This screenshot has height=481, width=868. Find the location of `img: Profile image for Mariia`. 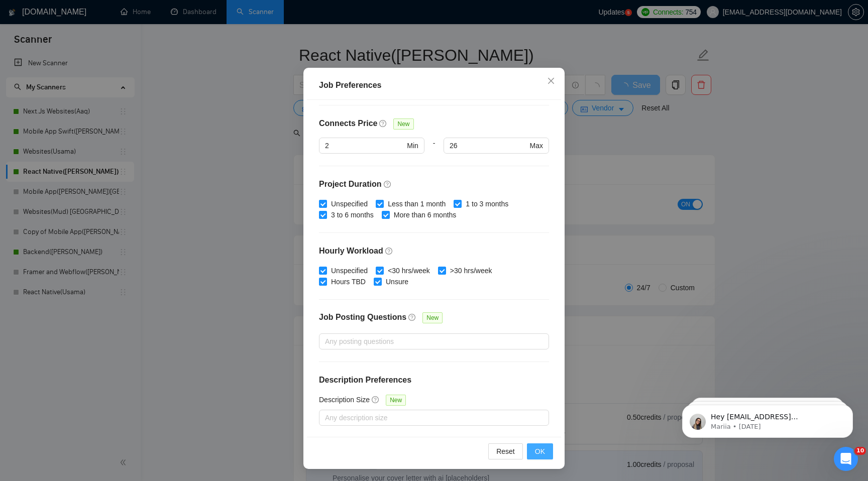

img: Profile image for Mariia is located at coordinates (31, 39).